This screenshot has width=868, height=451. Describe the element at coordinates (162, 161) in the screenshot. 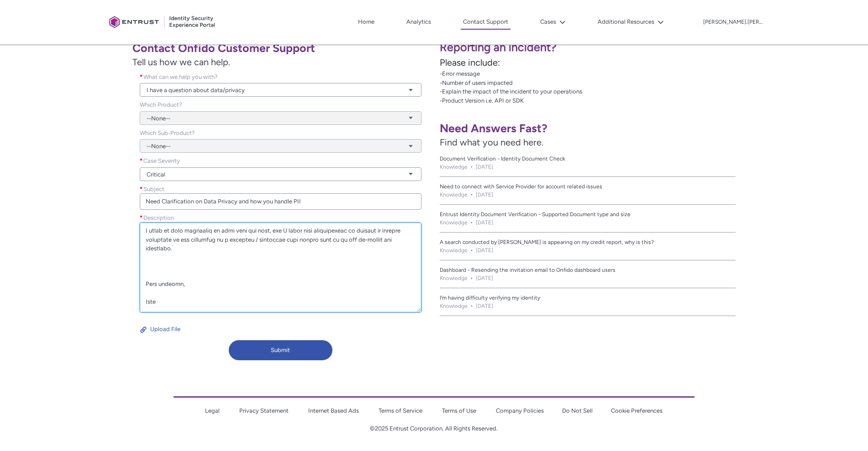

I see `span: Case Severity` at that location.